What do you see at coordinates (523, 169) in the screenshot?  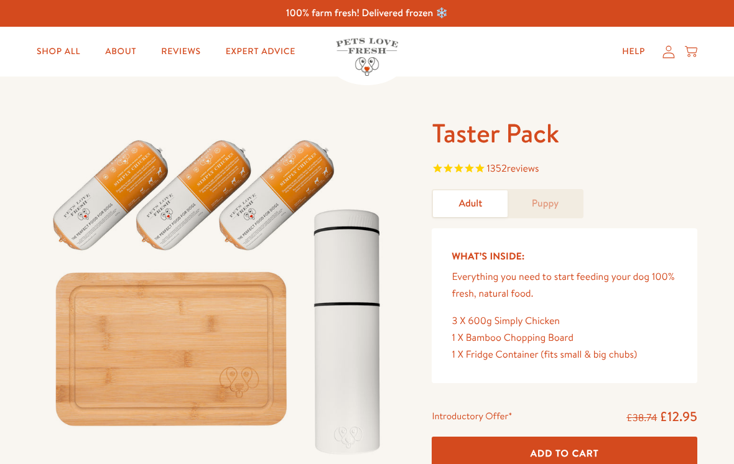 I see `span: reviews` at bounding box center [523, 169].